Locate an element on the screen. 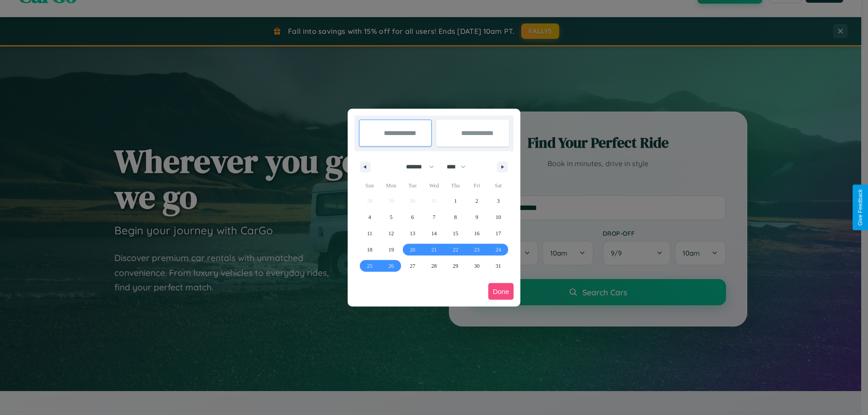  button: 6 is located at coordinates (412, 217).